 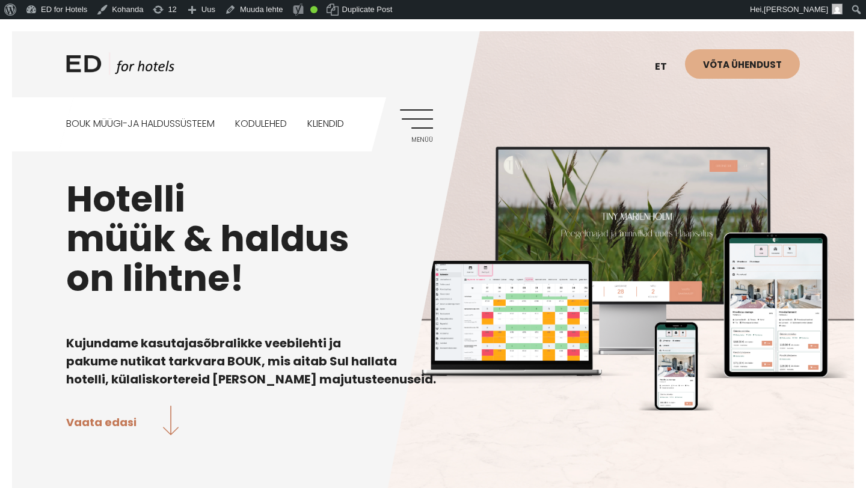 What do you see at coordinates (667, 67) in the screenshot?
I see `a: et` at bounding box center [667, 67].